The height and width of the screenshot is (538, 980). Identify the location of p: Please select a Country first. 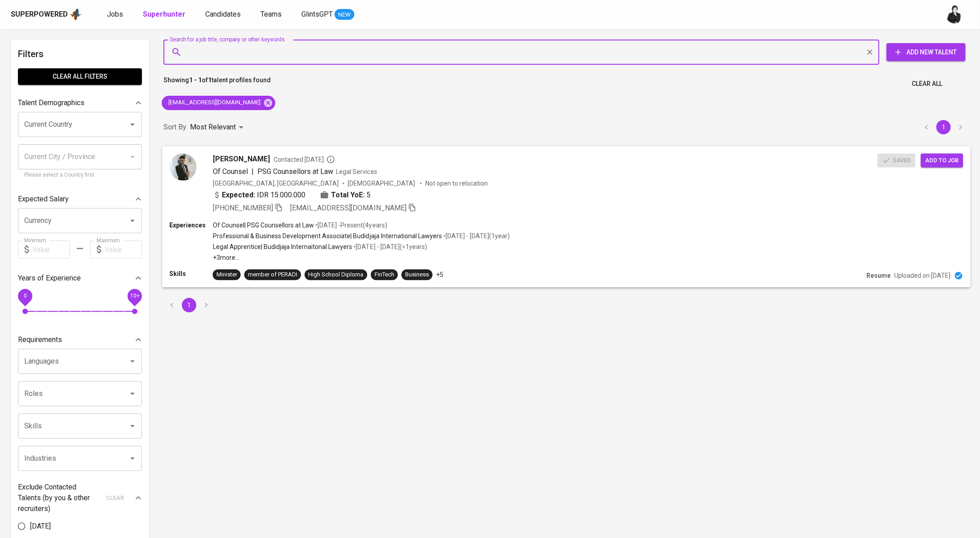
(80, 175).